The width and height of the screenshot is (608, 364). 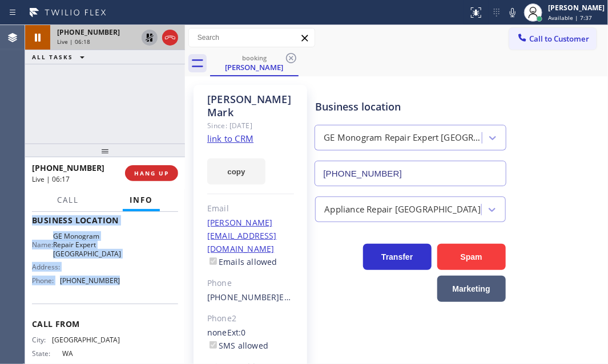 What do you see at coordinates (410, 173) in the screenshot?
I see `input: Phone Number` at bounding box center [410, 173].